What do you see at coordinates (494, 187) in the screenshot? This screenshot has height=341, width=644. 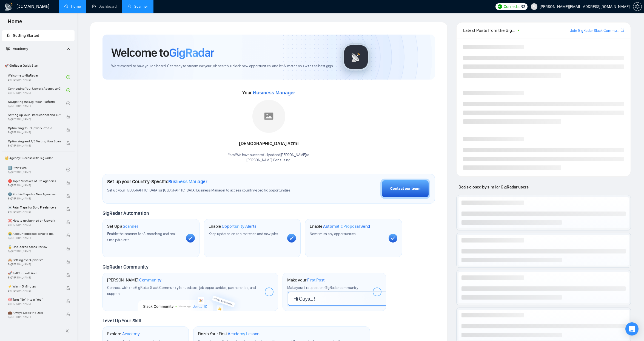 I see `span: Deals closed by similar GigRadar users` at bounding box center [494, 187].